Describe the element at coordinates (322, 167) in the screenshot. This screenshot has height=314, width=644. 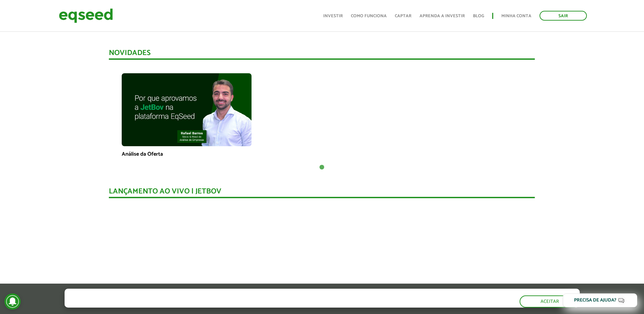
I see `button: 1 of 1` at that location.